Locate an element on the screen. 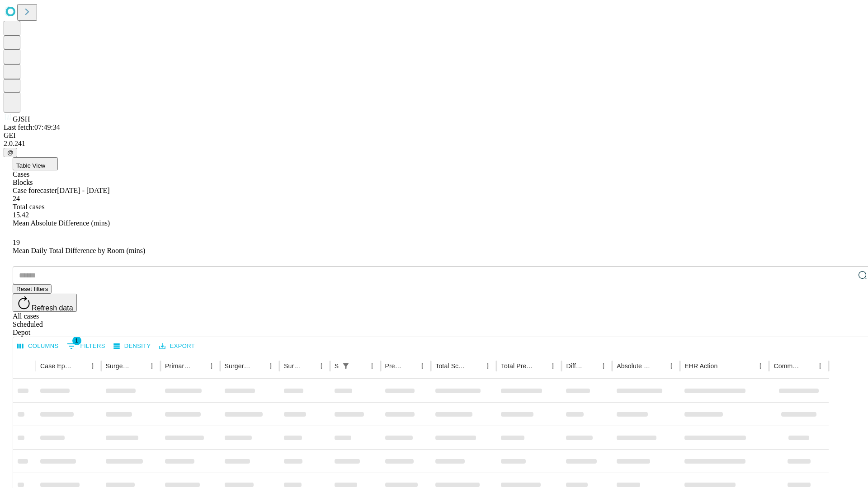  span: Reset filters is located at coordinates (32, 289).